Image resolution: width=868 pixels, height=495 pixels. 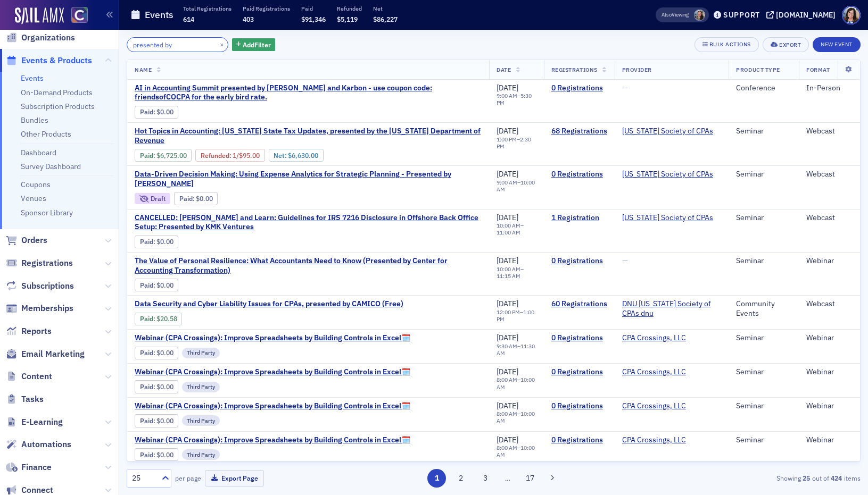 I want to click on span: $20.58, so click(x=166, y=319).